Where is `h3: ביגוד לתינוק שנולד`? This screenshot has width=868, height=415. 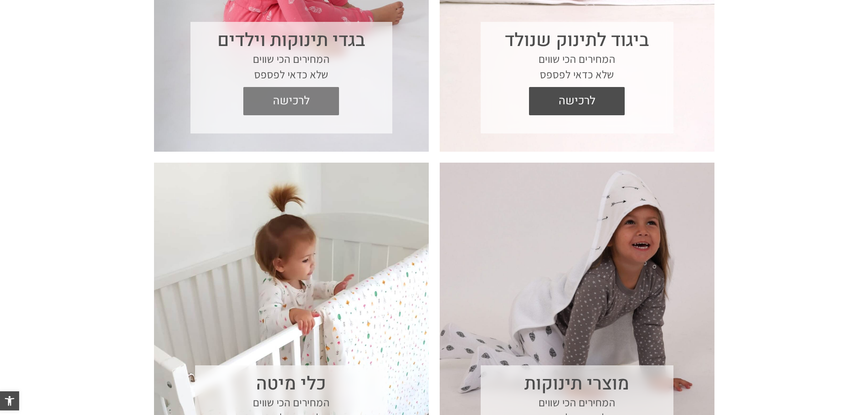
h3: ביגוד לתינוק שנולד is located at coordinates (577, 41).